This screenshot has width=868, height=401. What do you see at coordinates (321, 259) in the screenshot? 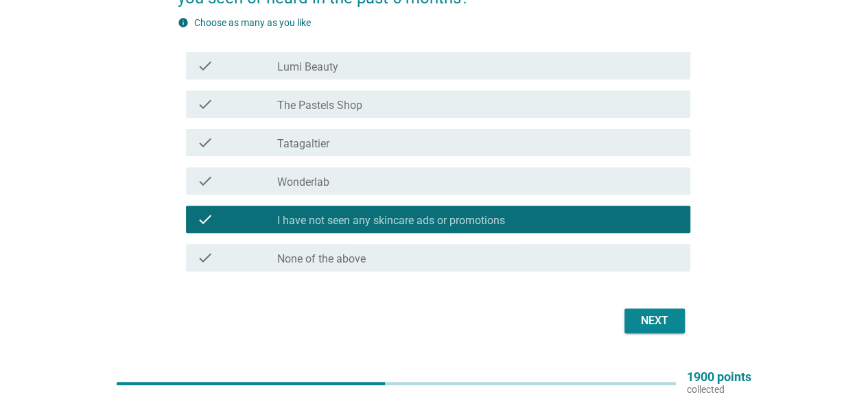
I see `label: None of the above` at bounding box center [321, 259].